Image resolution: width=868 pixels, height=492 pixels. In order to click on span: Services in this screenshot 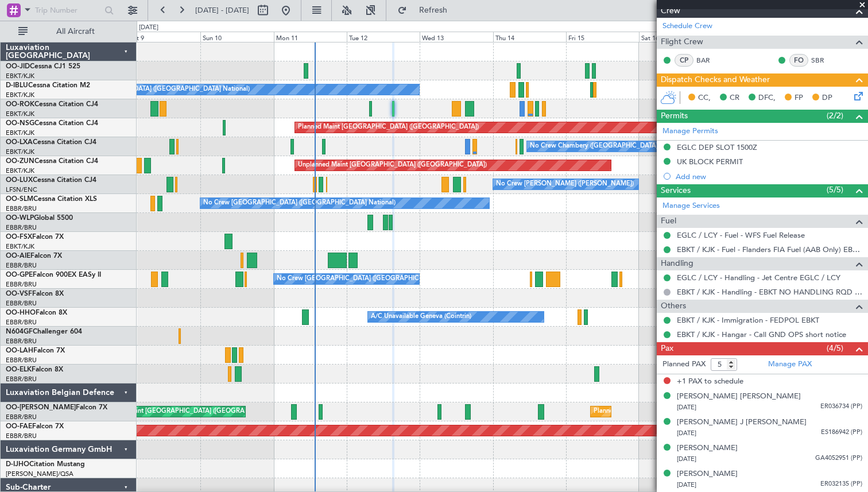, I will do `click(675, 191)`.